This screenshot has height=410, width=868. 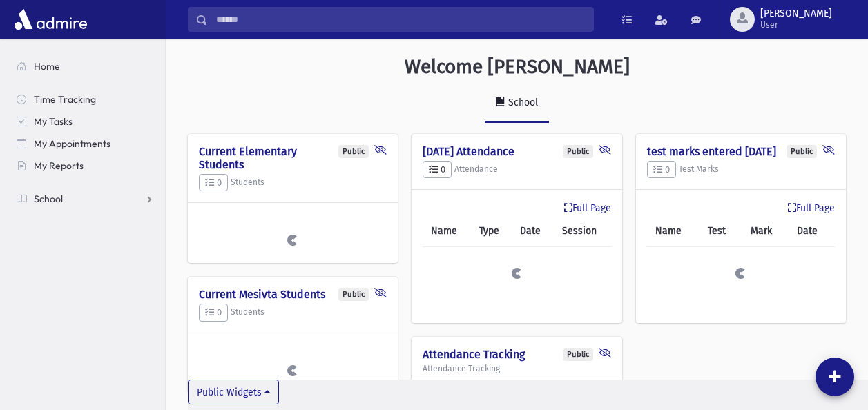 What do you see at coordinates (47, 66) in the screenshot?
I see `span: Home` at bounding box center [47, 66].